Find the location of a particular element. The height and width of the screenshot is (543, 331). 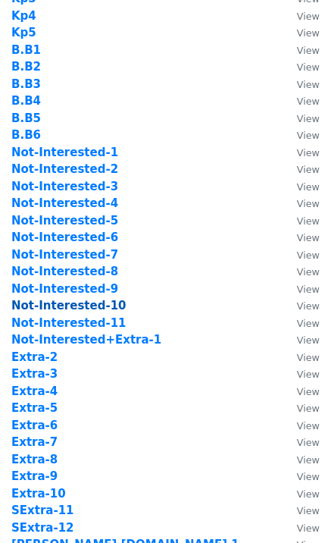

a: Extra-9 is located at coordinates (34, 476).